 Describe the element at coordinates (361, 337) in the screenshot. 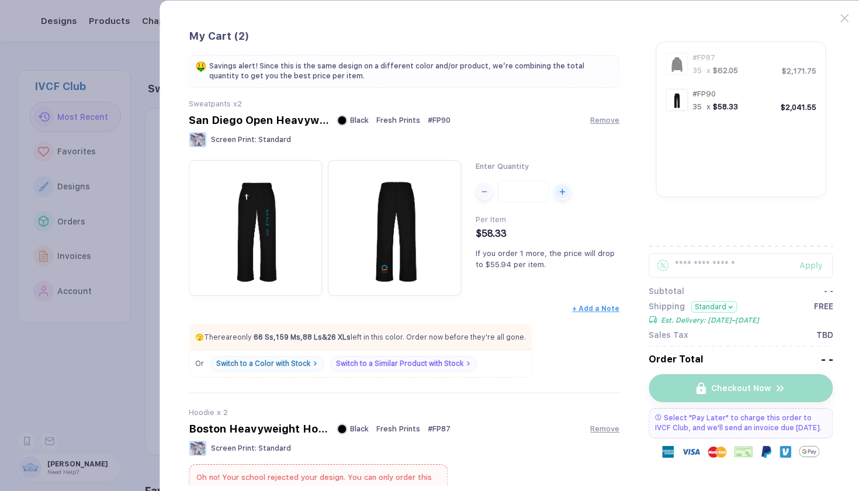

I see `p: There are only left in this color. Order now before they're all gone.` at that location.